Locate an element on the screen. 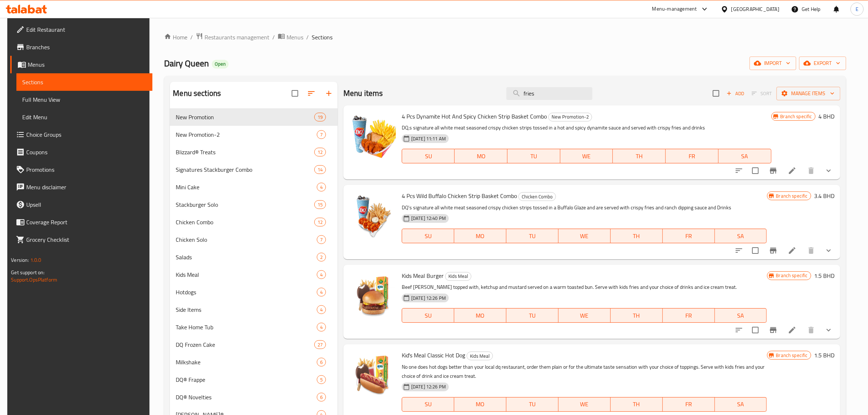 This screenshot has height=415, width=868. span: Get support on: is located at coordinates (28, 272).